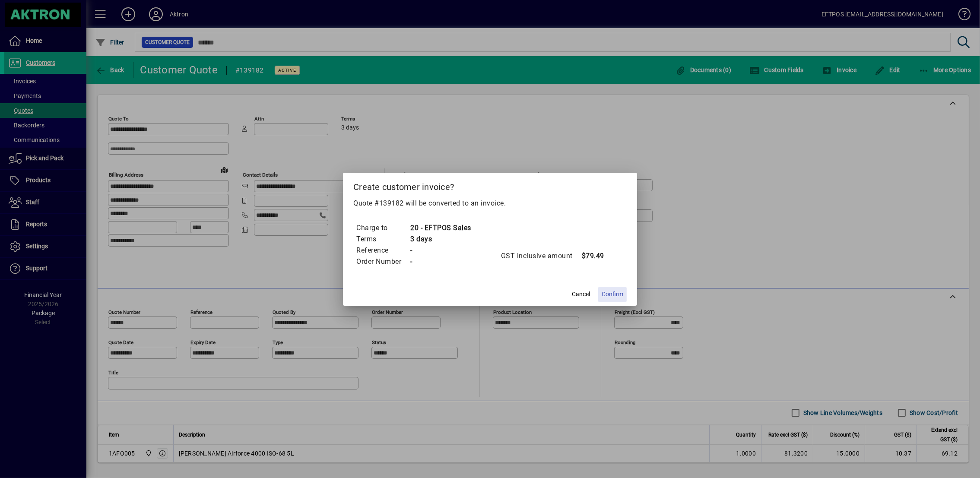  What do you see at coordinates (490, 204) in the screenshot?
I see `p: Quote #139182 will be converted to an invoice.` at bounding box center [490, 204].